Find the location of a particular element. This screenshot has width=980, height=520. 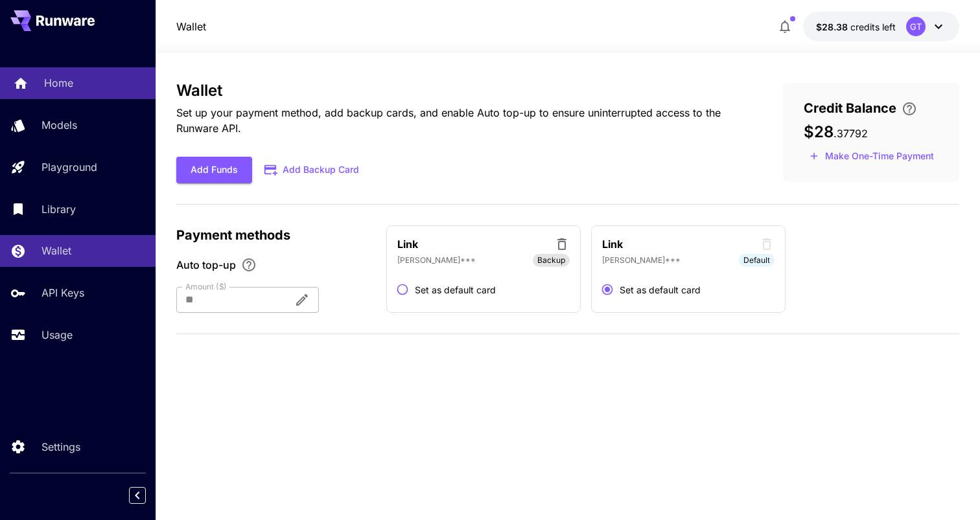

span: Credit Balance is located at coordinates (849, 108).